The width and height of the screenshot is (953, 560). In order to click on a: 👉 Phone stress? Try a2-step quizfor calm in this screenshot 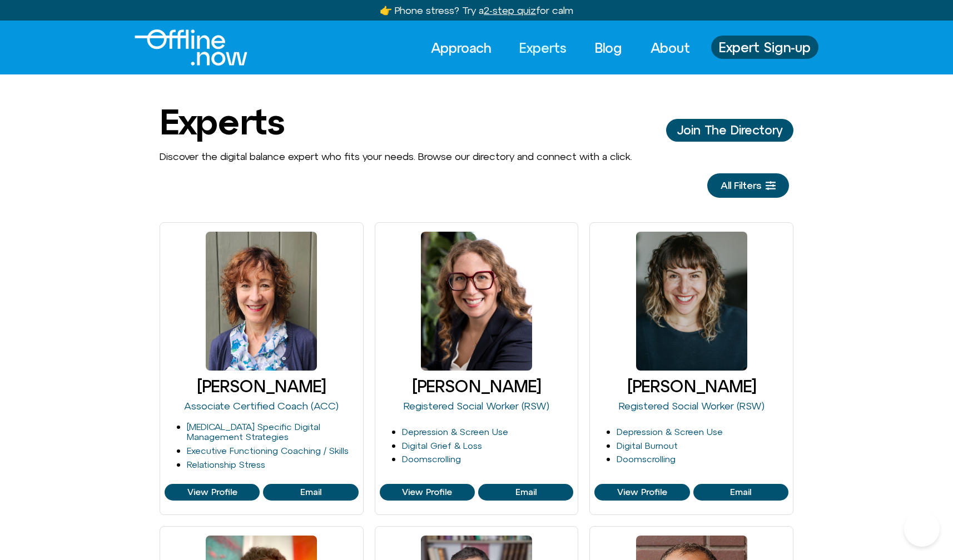, I will do `click(477, 10)`.